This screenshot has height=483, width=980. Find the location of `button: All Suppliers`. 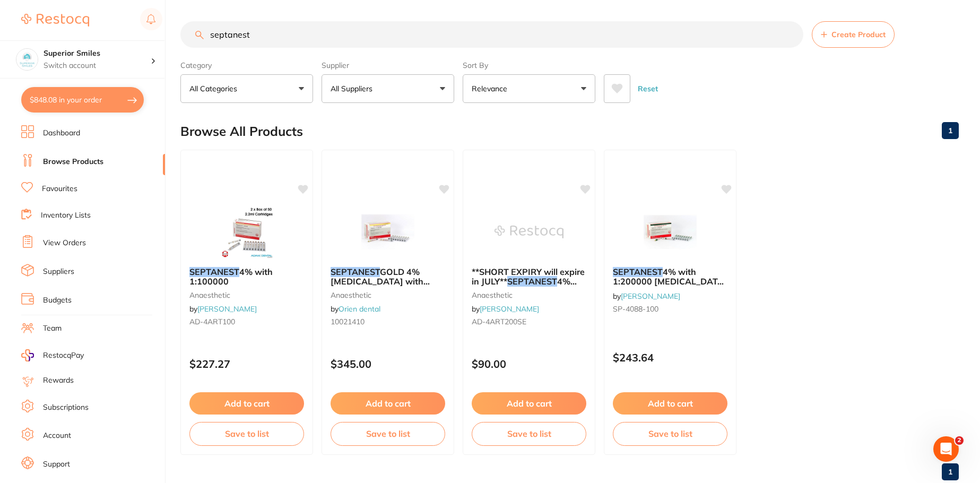

button: All Suppliers is located at coordinates (388, 89).